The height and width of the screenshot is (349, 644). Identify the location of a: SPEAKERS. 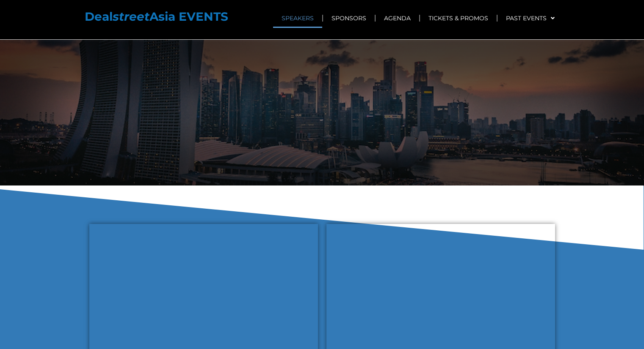
(297, 18).